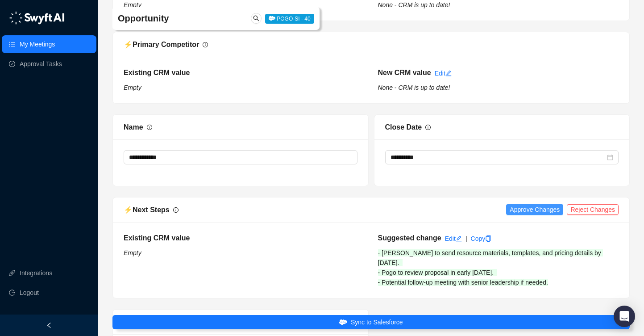 The image size is (644, 336). I want to click on span: Sync to Salesforce, so click(377, 322).